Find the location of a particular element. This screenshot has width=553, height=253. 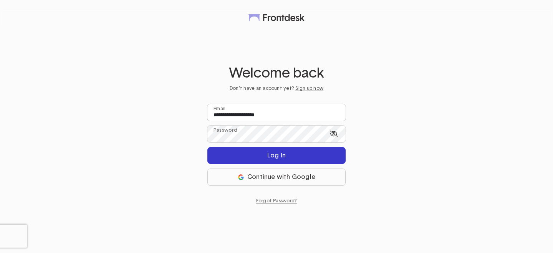

h1: Welcome back is located at coordinates (277, 74).